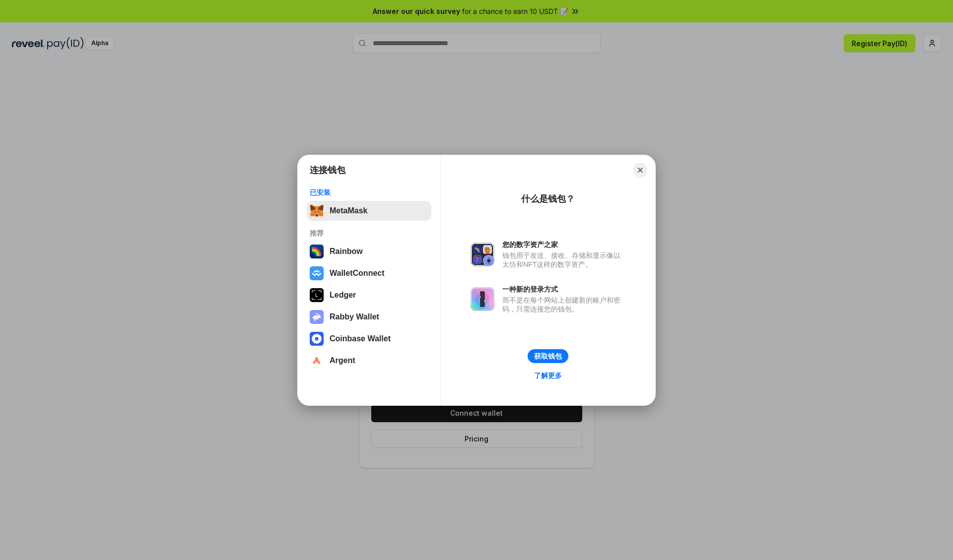 The width and height of the screenshot is (953, 560). What do you see at coordinates (317, 251) in the screenshot?
I see `img: svg+xml,%3Csvg%20width%3D%22120%22%20height%3D%22120%22%20viewBox%3D%220%200%20120%20120%22%20fil...` at bounding box center [317, 251].